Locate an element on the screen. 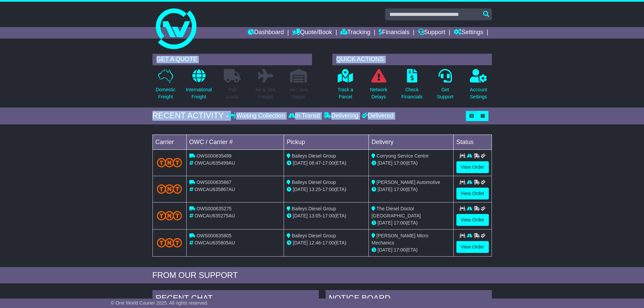 The image size is (644, 308). p: Account Settings is located at coordinates (478, 93).